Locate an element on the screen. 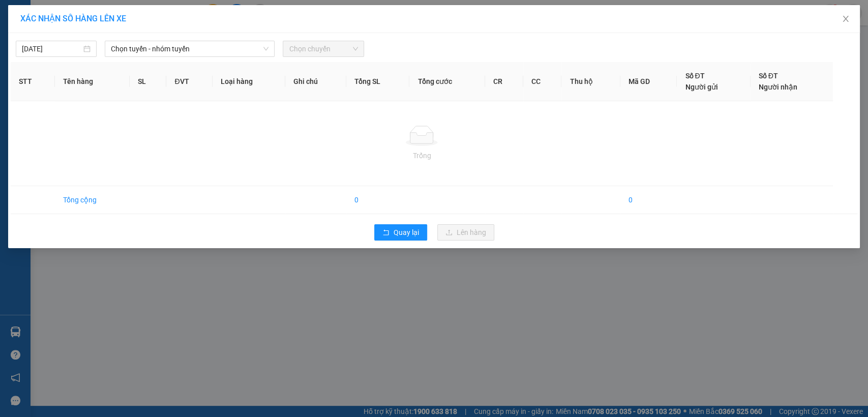  th: SL is located at coordinates (148, 81).